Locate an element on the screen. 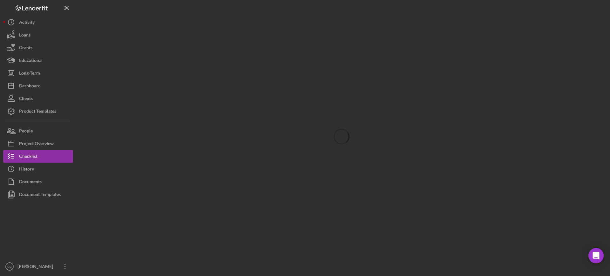  a: Document Templates is located at coordinates (38, 194).